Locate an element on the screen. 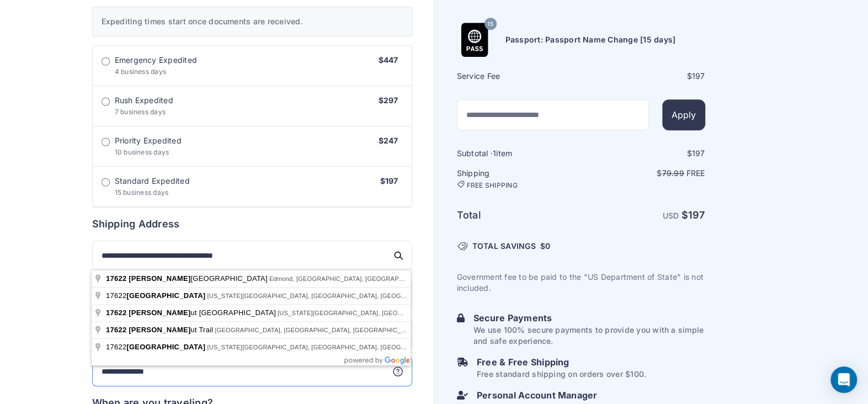 Image resolution: width=868 pixels, height=404 pixels. span: 4 business days is located at coordinates (140, 71).